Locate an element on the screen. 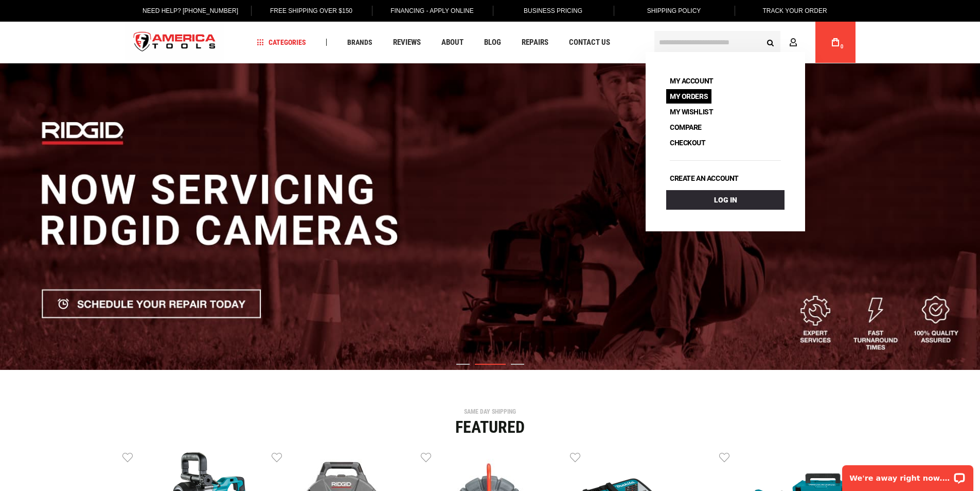 The height and width of the screenshot is (491, 980). span: Contact Us is located at coordinates (589, 42).